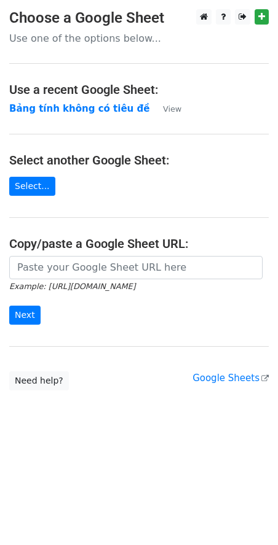 Image resolution: width=278 pixels, height=545 pixels. What do you see at coordinates (139, 38) in the screenshot?
I see `p: Use one of the options below...` at bounding box center [139, 38].